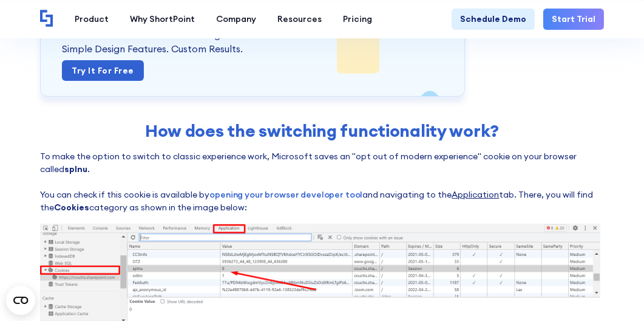 The image size is (644, 321). Describe the element at coordinates (286, 195) in the screenshot. I see `a: opening your browser developer tool` at that location.